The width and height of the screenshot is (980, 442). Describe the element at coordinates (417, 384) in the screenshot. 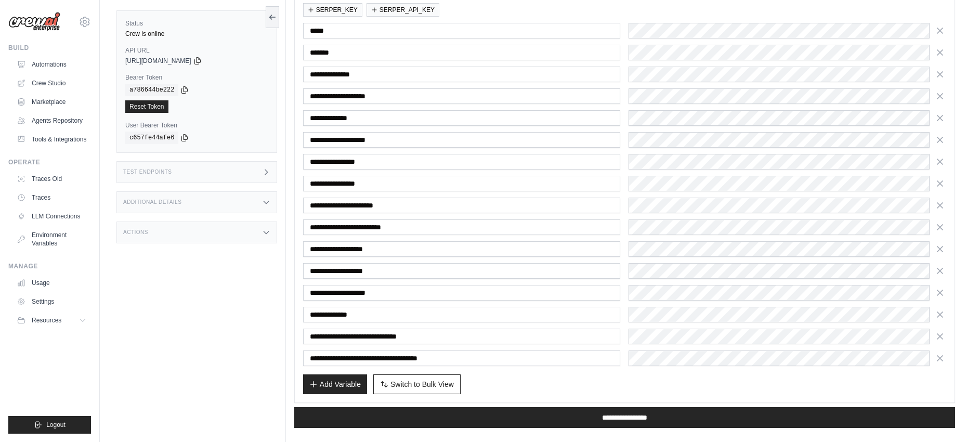

I see `button: Switch to Bulk View` at that location.